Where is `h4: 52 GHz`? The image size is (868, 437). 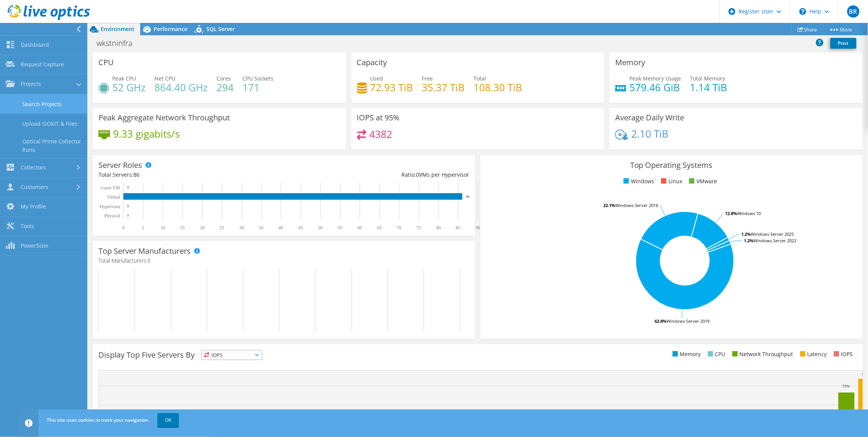 h4: 52 GHz is located at coordinates (129, 87).